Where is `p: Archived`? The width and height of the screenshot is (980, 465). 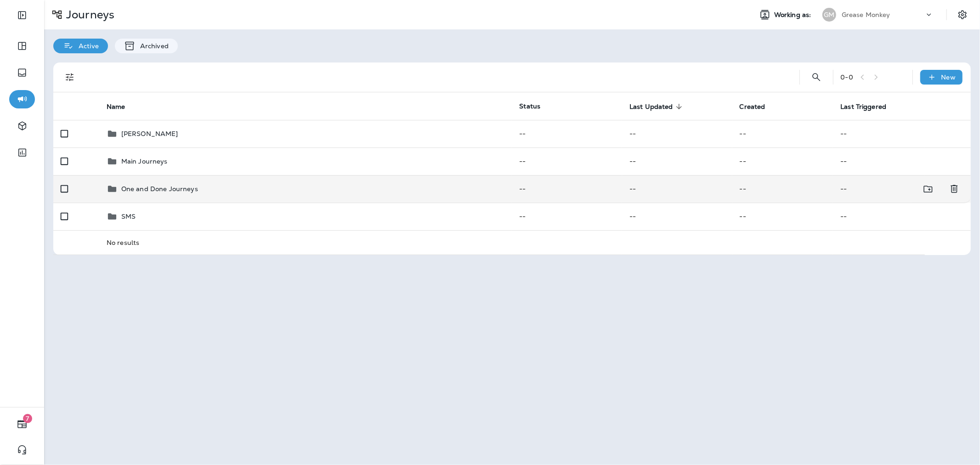
p: Archived is located at coordinates (152, 46).